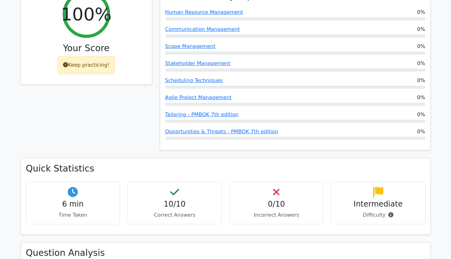  What do you see at coordinates (198, 63) in the screenshot?
I see `a: Stakeholder Management` at bounding box center [198, 63].